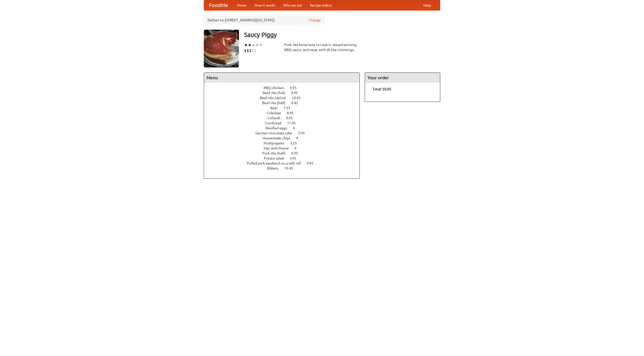 This screenshot has width=644, height=356. Describe the element at coordinates (276, 118) in the screenshot. I see `span: Collards` at that location.